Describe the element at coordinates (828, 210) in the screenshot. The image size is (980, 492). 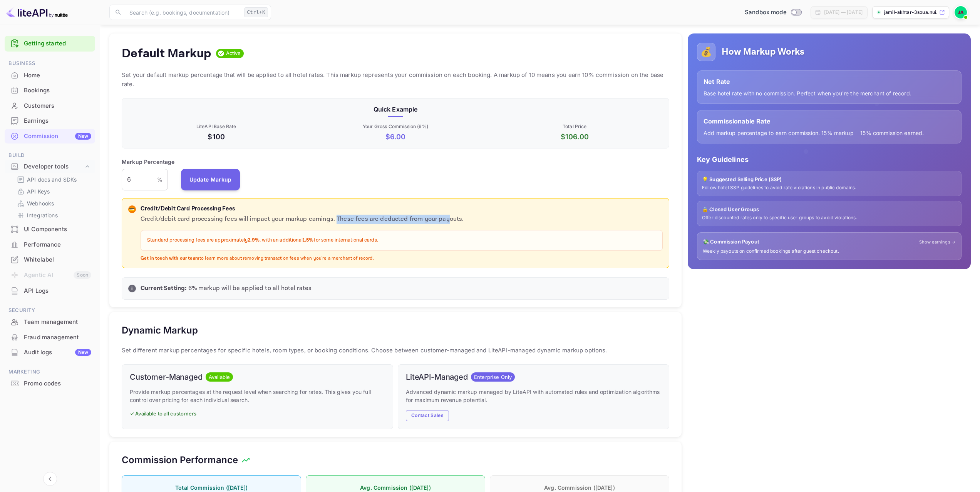
I see `p: 🔒 Closed User Groups` at that location.